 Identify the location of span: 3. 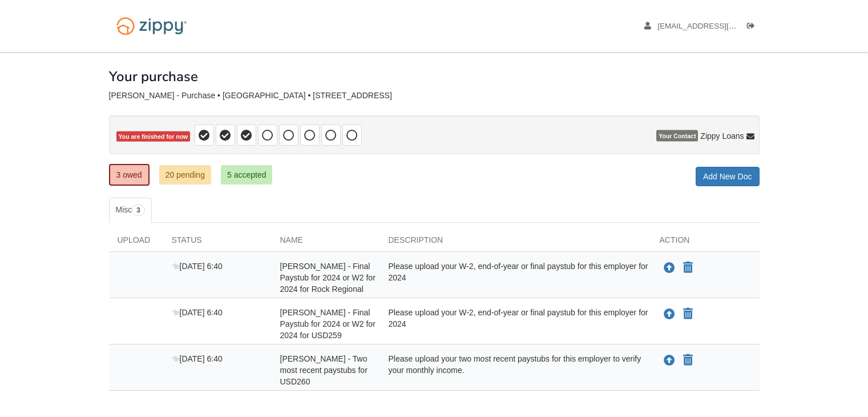
(138, 210).